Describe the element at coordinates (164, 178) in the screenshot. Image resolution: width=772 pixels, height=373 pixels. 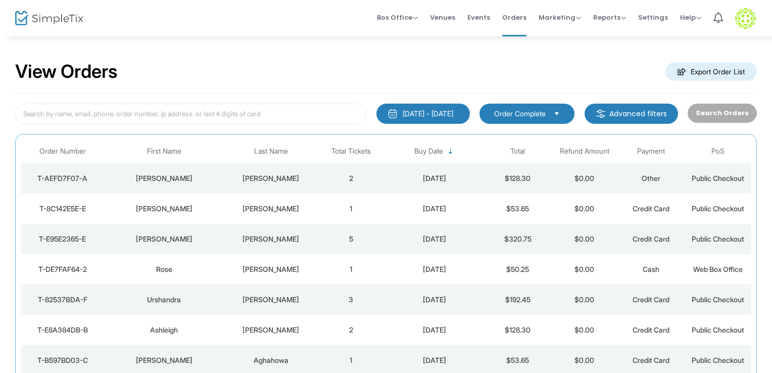
I see `div: Kasandra` at that location.